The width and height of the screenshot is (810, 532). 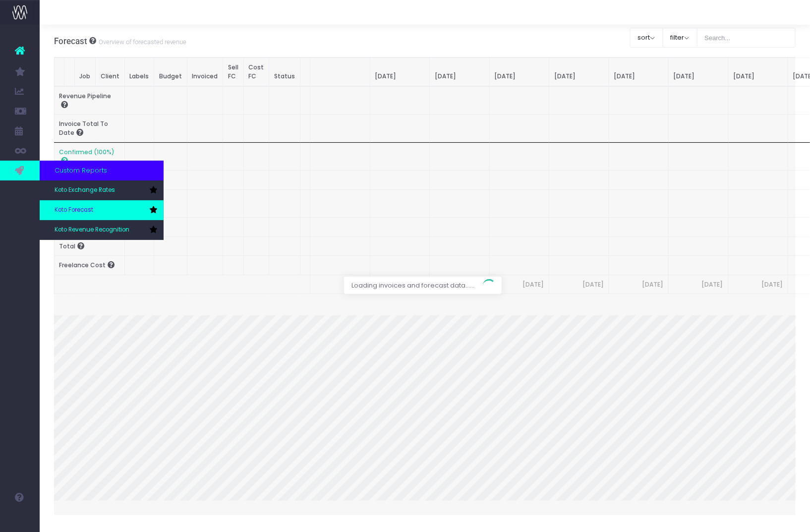 What do you see at coordinates (141, 41) in the screenshot?
I see `small: Overview of forecasted revenue` at bounding box center [141, 41].